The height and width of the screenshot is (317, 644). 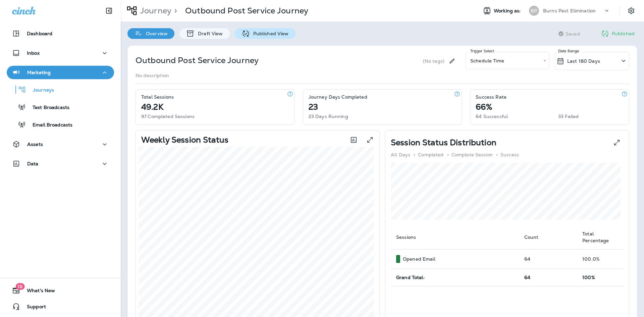 What do you see at coordinates (569, 116) in the screenshot?
I see `p: 33 Failed` at bounding box center [569, 116].